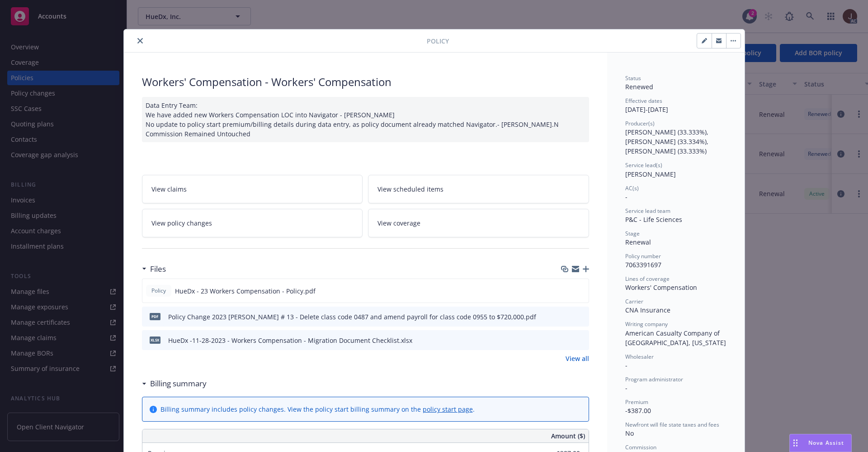  Describe the element at coordinates (578, 358) in the screenshot. I see `a: View all` at that location.